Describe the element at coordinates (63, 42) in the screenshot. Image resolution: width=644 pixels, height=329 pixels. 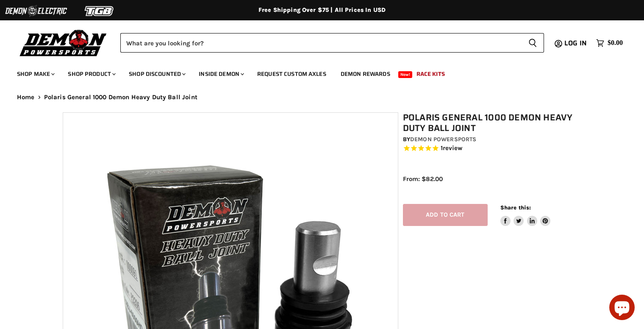
I see `img: Demon Powersports` at that location.